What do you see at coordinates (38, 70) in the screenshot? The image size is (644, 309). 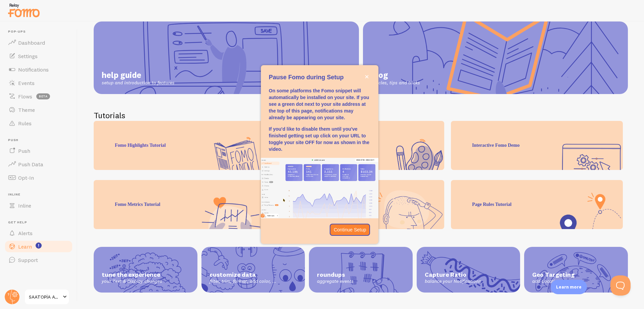 I see `a: Notifications` at bounding box center [38, 70].